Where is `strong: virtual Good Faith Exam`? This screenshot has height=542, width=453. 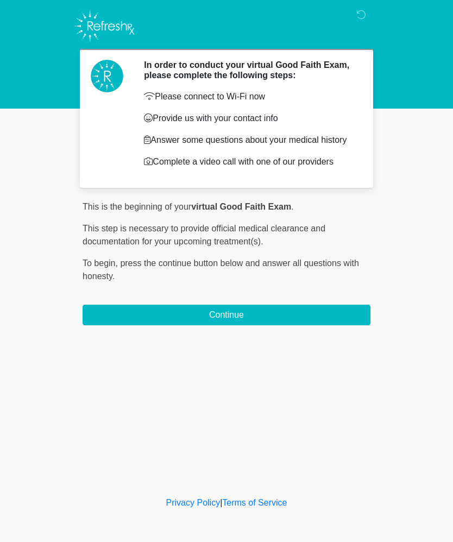 strong: virtual Good Faith Exam is located at coordinates (241, 206).